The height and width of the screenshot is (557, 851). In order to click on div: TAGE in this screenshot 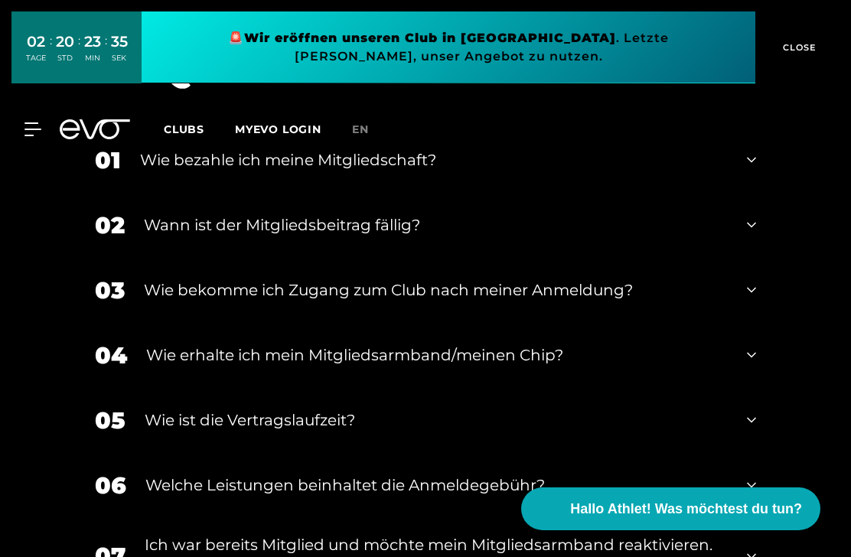, I will do `click(36, 58)`.